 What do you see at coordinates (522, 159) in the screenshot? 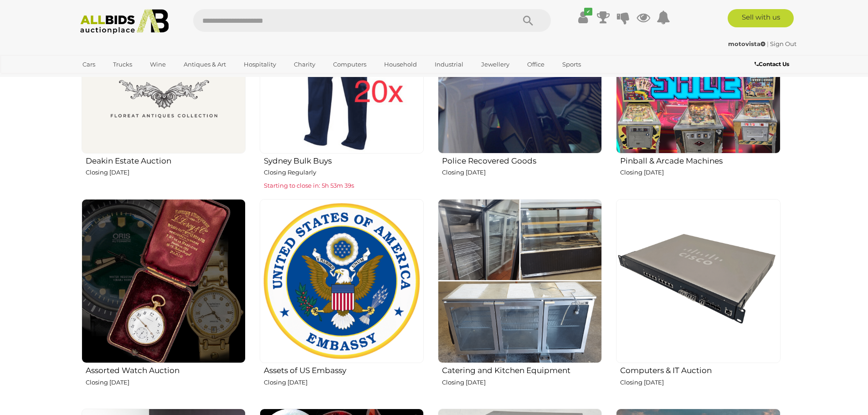
I see `h2: Police Recovered Goods` at bounding box center [522, 159].